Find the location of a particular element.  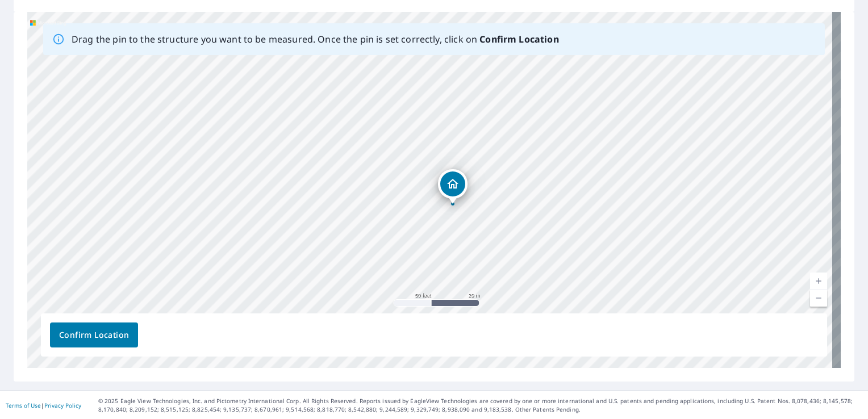

p: Drag the pin to the structure you want to be measured. Once the pin is set correctly, click on is located at coordinates (315, 39).